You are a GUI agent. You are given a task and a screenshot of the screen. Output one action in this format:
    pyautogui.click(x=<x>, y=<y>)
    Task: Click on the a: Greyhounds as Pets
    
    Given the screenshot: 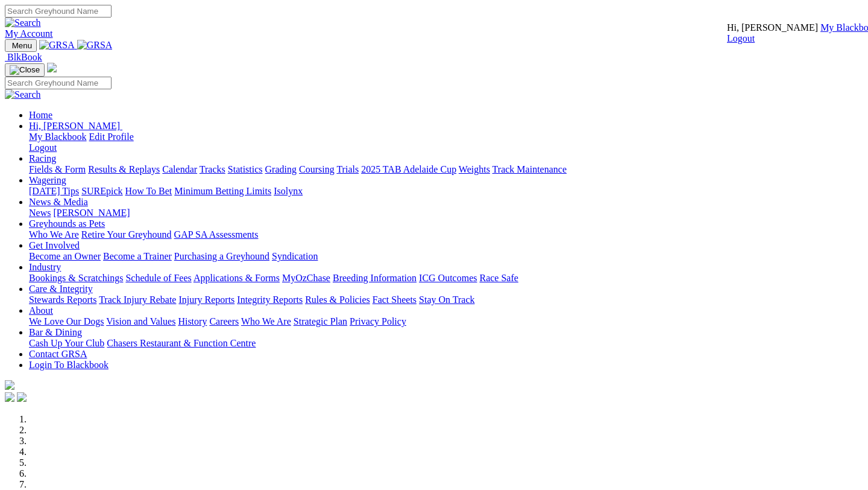 What is the action you would take?
    pyautogui.click(x=67, y=223)
    